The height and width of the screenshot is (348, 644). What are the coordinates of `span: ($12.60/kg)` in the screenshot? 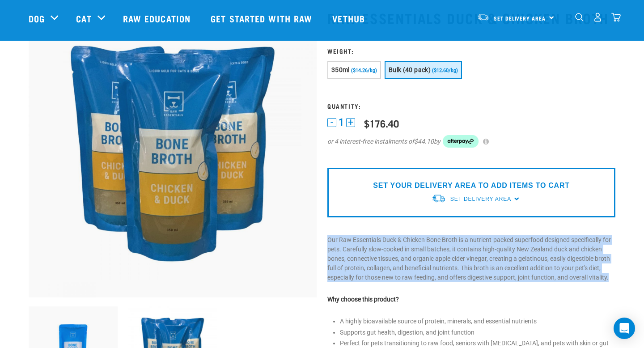 It's located at (445, 71).